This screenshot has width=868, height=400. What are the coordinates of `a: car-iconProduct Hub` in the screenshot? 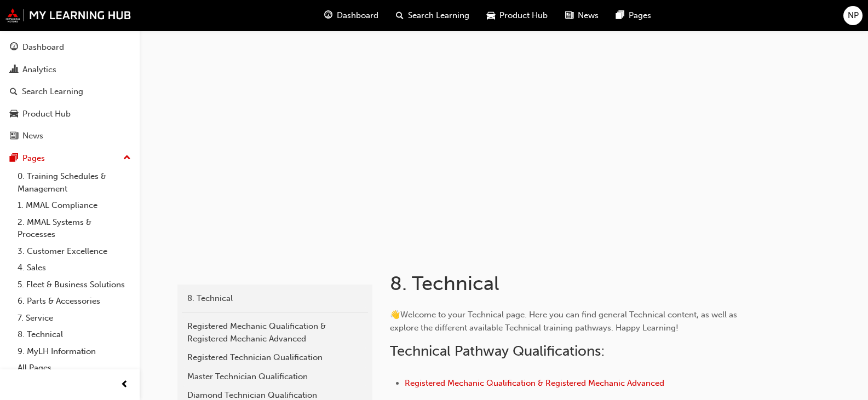 It's located at (517, 16).